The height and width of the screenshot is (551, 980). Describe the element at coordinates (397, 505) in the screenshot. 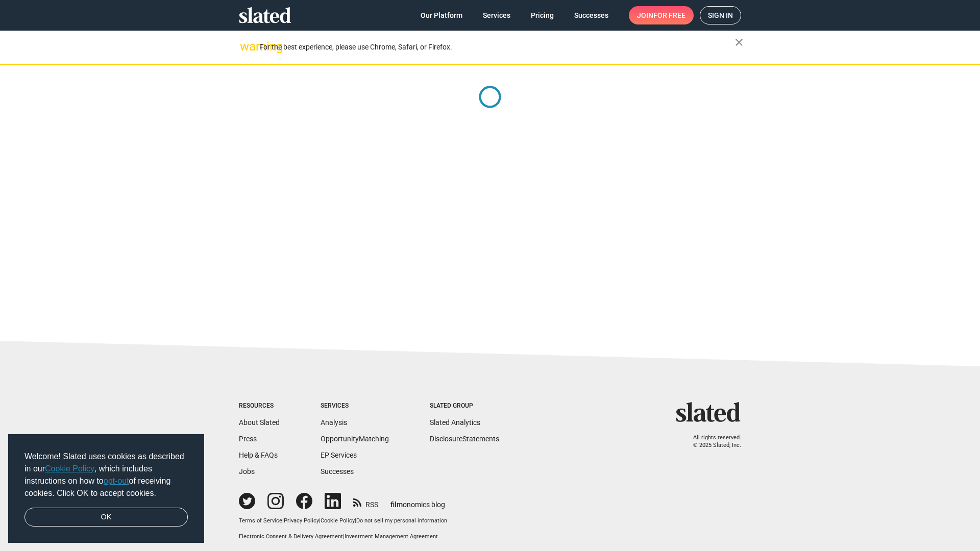

I see `span: film` at that location.